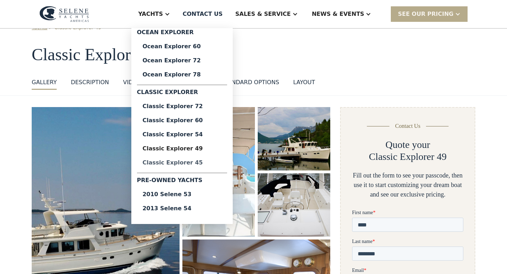 The height and width of the screenshot is (274, 507). What do you see at coordinates (408, 185) in the screenshot?
I see `div: Fill out the form to see your passcode, then use it to start customizing your dream boat and see ...` at bounding box center [408, 185].